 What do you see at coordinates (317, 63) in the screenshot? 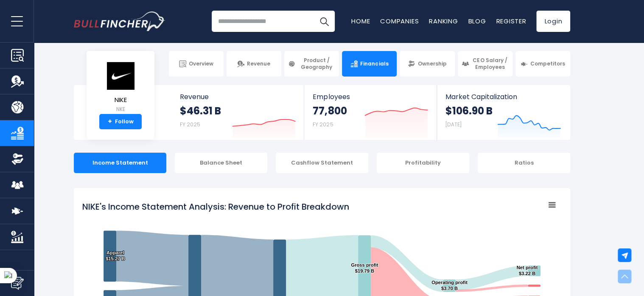
I see `span: Product / Geography` at bounding box center [317, 63].